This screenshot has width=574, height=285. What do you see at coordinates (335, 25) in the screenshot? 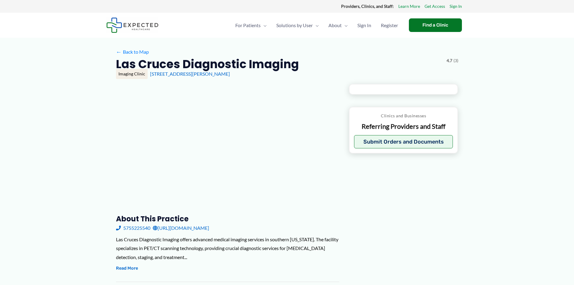
I see `span: About` at bounding box center [335, 25].